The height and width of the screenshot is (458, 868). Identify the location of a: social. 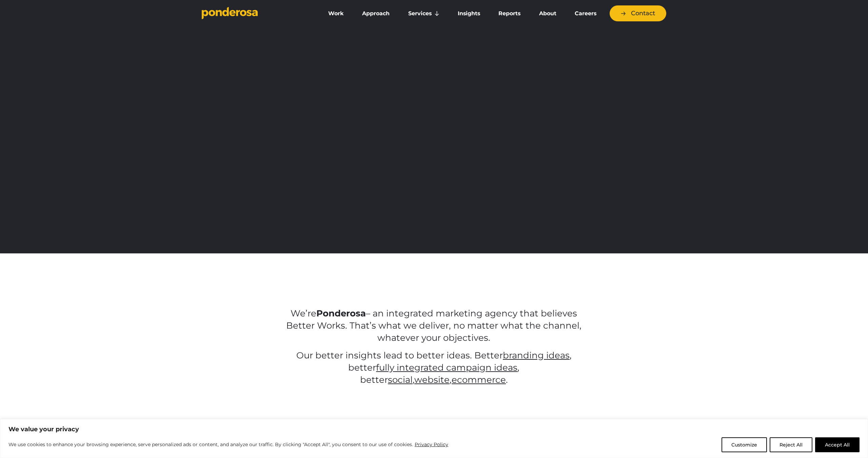
(400, 380).